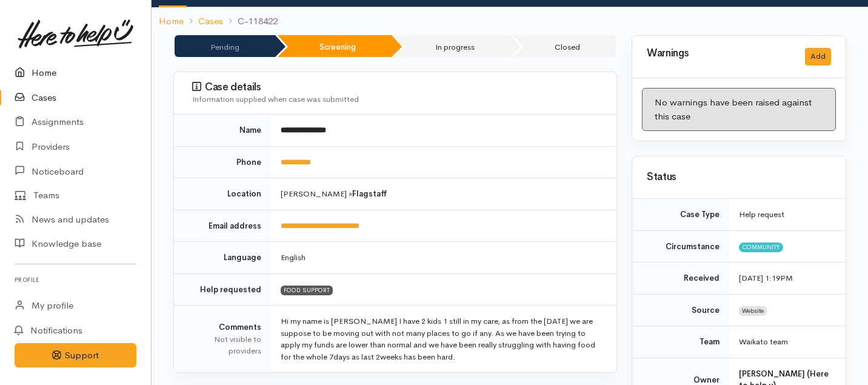  Describe the element at coordinates (761, 247) in the screenshot. I see `span: Community` at that location.